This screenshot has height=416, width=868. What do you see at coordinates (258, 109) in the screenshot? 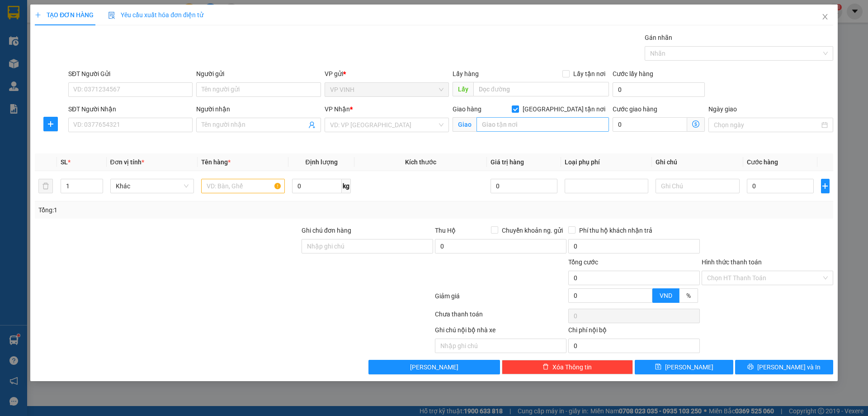
I see `div: Người nhận` at bounding box center [258, 109].